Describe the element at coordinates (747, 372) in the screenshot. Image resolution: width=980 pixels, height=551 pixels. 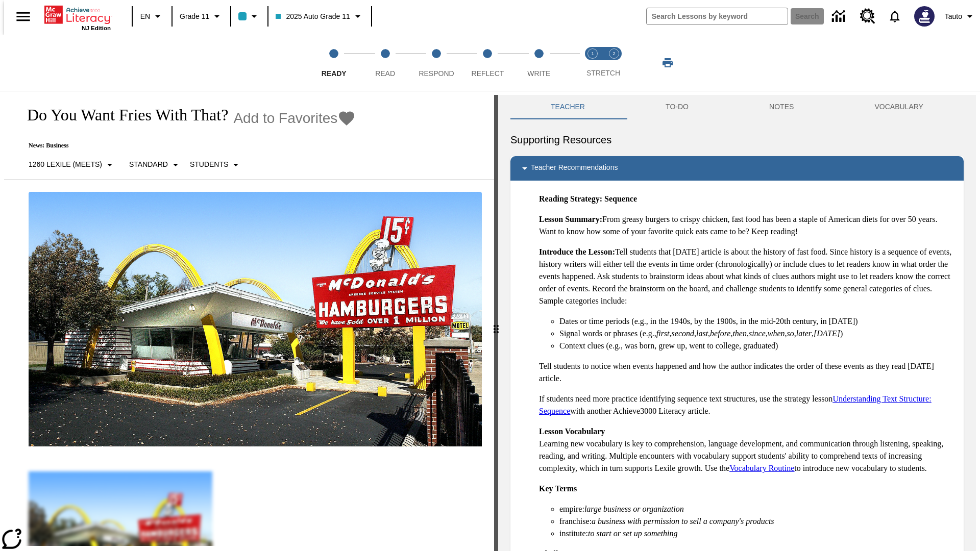
I see `p: Tell students to notice when events happened and how the author indicates the order of these even...` at that location.